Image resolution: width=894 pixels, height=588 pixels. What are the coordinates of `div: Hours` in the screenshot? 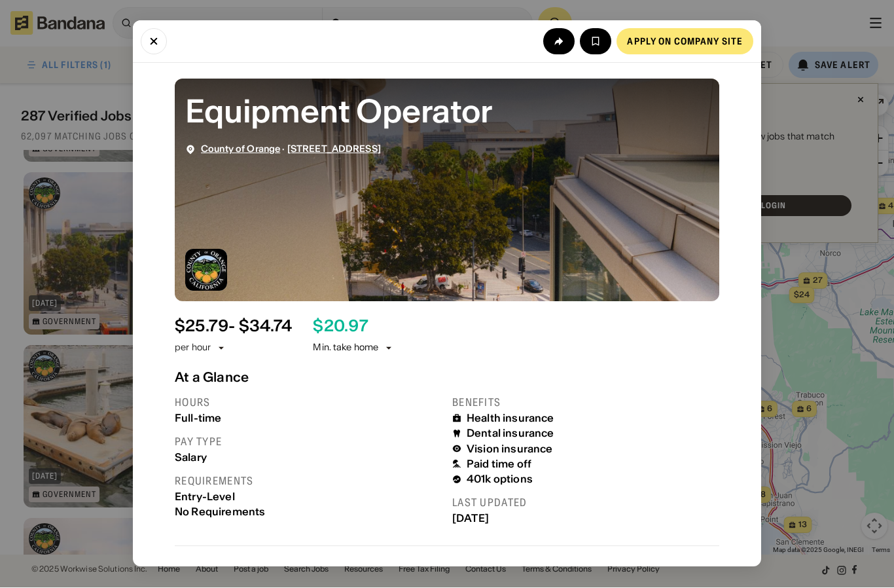 It's located at (309, 402).